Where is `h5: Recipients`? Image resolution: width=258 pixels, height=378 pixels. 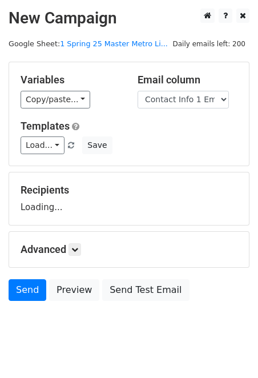
h5: Recipients is located at coordinates (129, 190).